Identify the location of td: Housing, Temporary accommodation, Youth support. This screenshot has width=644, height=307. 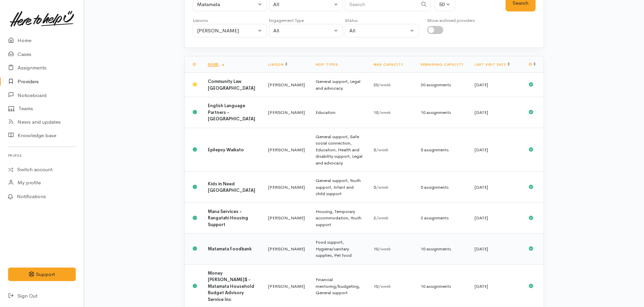
(339, 218).